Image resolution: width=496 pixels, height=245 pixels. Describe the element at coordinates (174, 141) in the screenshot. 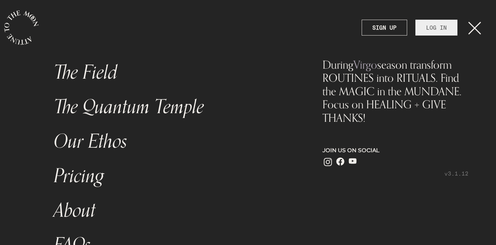

I see `a: Our Ethos` at that location.